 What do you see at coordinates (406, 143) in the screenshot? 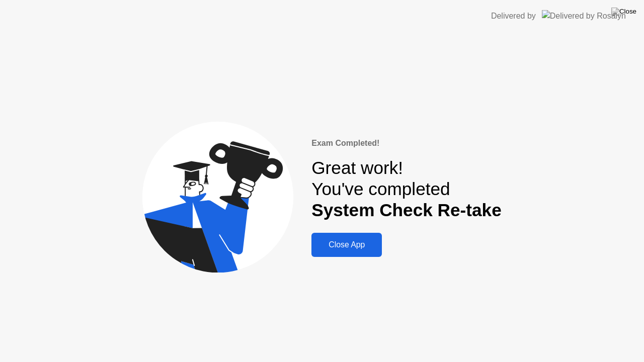
I see `div: Exam Completed!` at bounding box center [406, 143].